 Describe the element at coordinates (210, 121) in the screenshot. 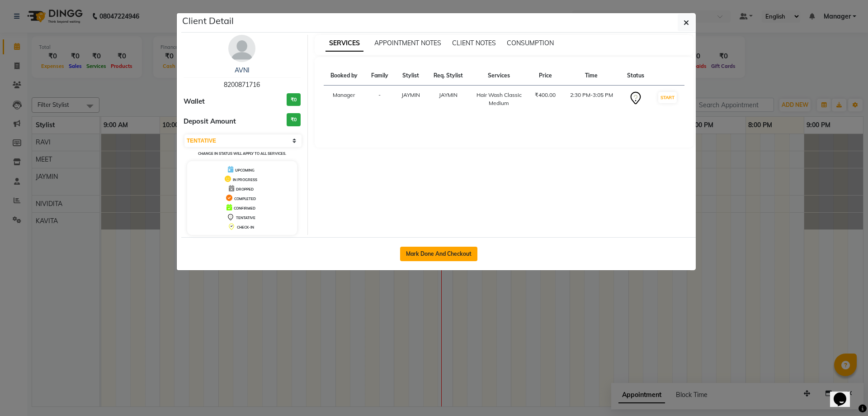

I see `span: Deposit Amount` at that location.